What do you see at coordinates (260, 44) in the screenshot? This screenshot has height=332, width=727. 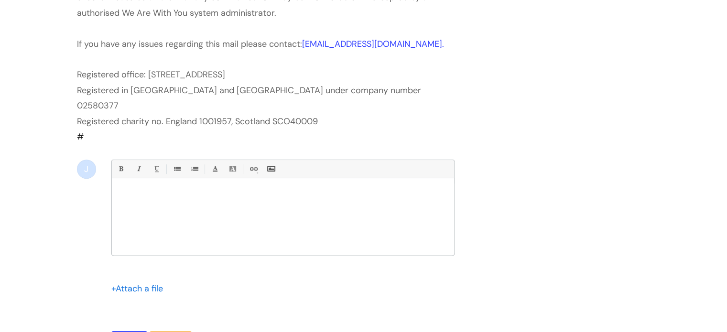 I see `span: If you have any issues regarding this mail please contact:` at bounding box center [260, 44].